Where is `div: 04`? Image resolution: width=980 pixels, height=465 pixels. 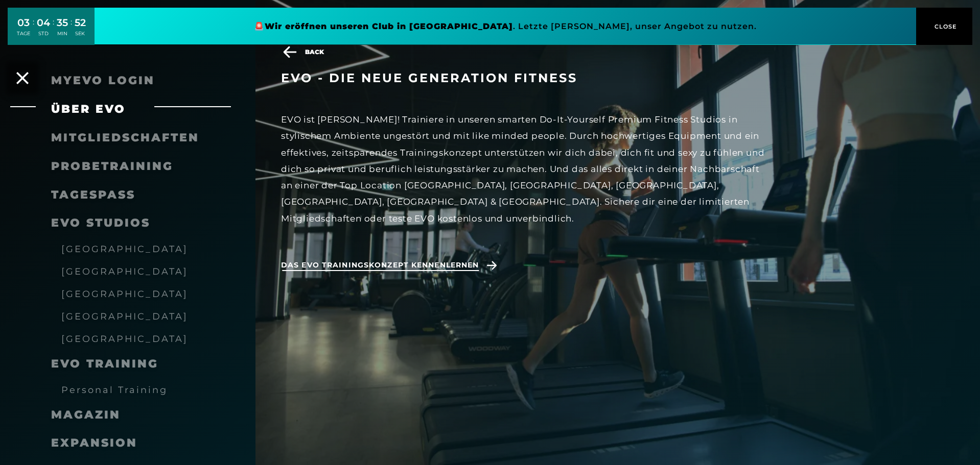
div: 04 is located at coordinates (43, 22).